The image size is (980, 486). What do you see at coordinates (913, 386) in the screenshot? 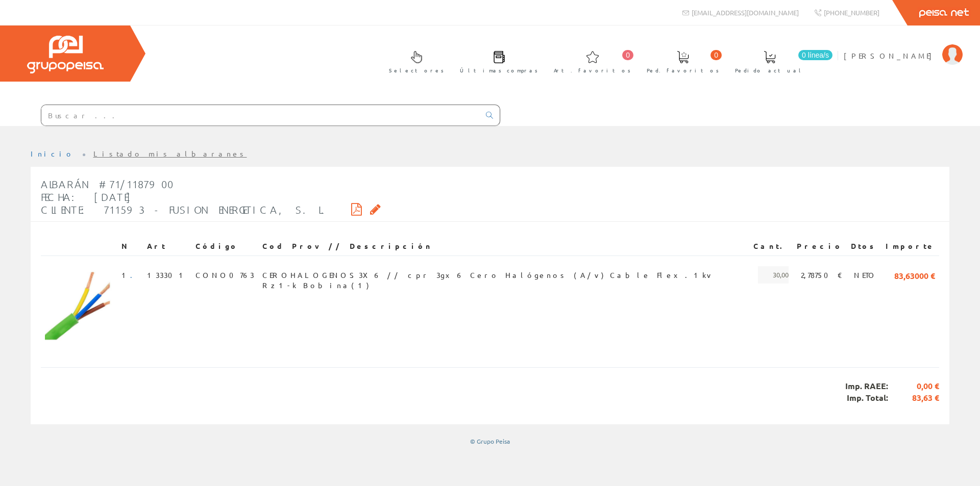
I see `span: 0,00 €` at bounding box center [913, 386].